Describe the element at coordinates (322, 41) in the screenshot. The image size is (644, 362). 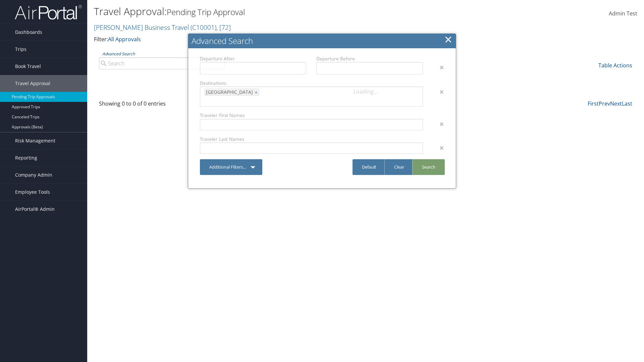
I see `h2: Advanced Search` at that location.